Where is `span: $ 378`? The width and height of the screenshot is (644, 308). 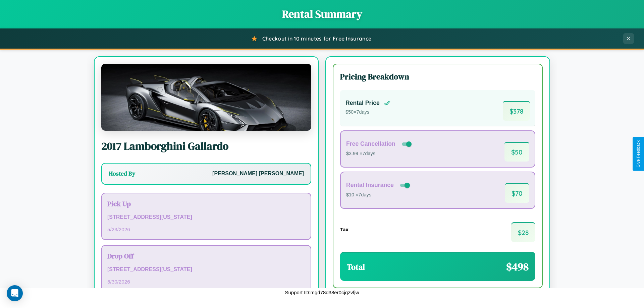
span: $ 378 is located at coordinates (516, 111).